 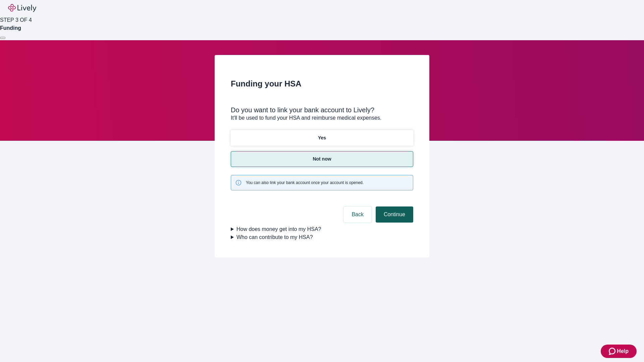 I want to click on img: Lively, so click(x=22, y=8).